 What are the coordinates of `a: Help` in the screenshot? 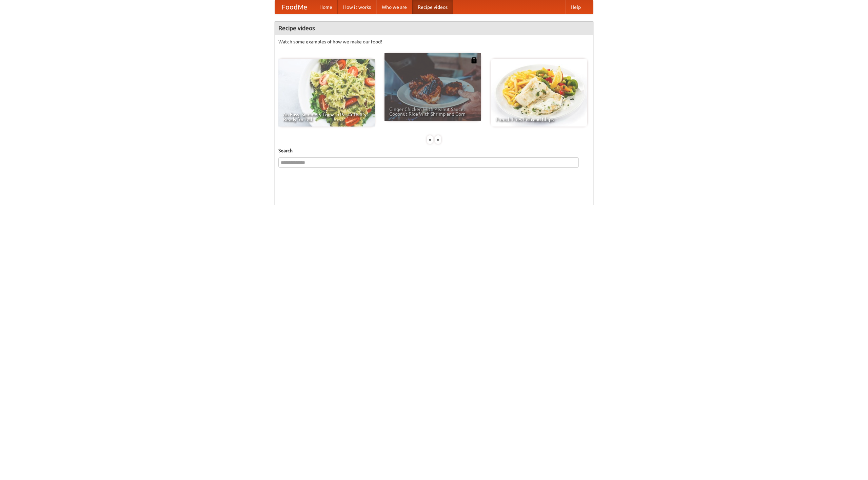 It's located at (576, 7).